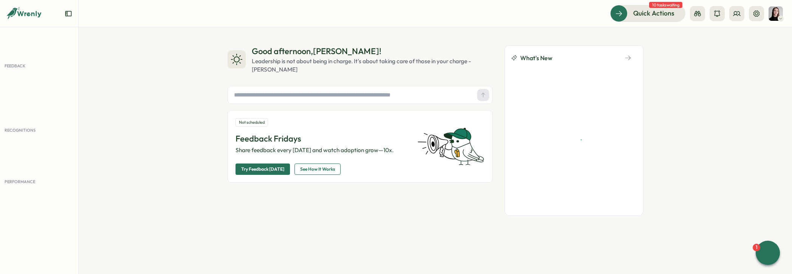  What do you see at coordinates (317, 169) in the screenshot?
I see `span: See How It Works` at bounding box center [317, 169].